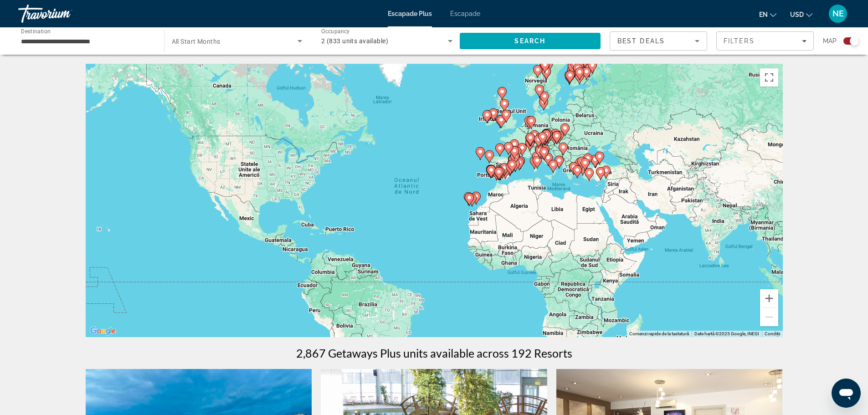  Describe the element at coordinates (830, 41) in the screenshot. I see `span: Map` at that location.